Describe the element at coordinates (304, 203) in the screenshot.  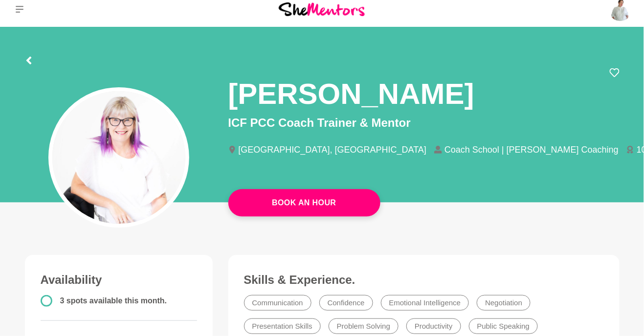
I see `a: Book An Hour` at that location.